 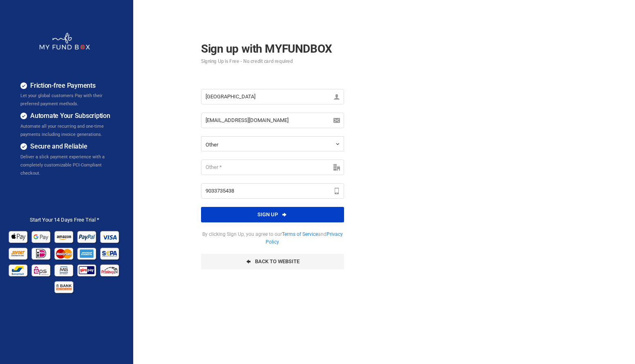 I want to click on a: Privacy Policy, so click(x=304, y=238).